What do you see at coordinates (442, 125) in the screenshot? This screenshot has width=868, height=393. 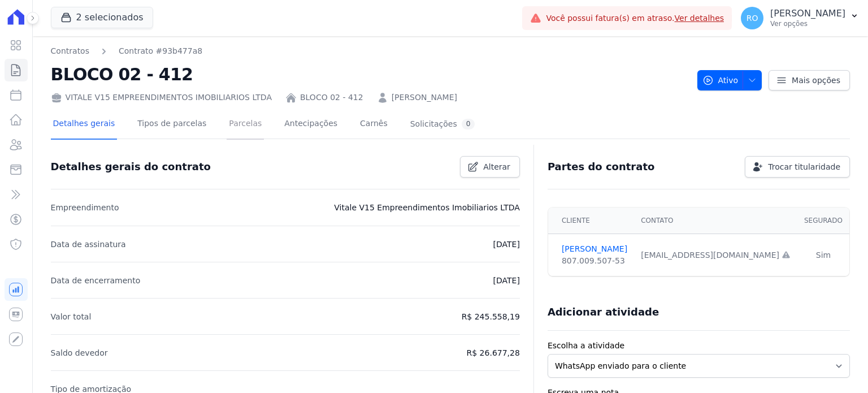 I see `a: Solicitações0` at bounding box center [442, 125].